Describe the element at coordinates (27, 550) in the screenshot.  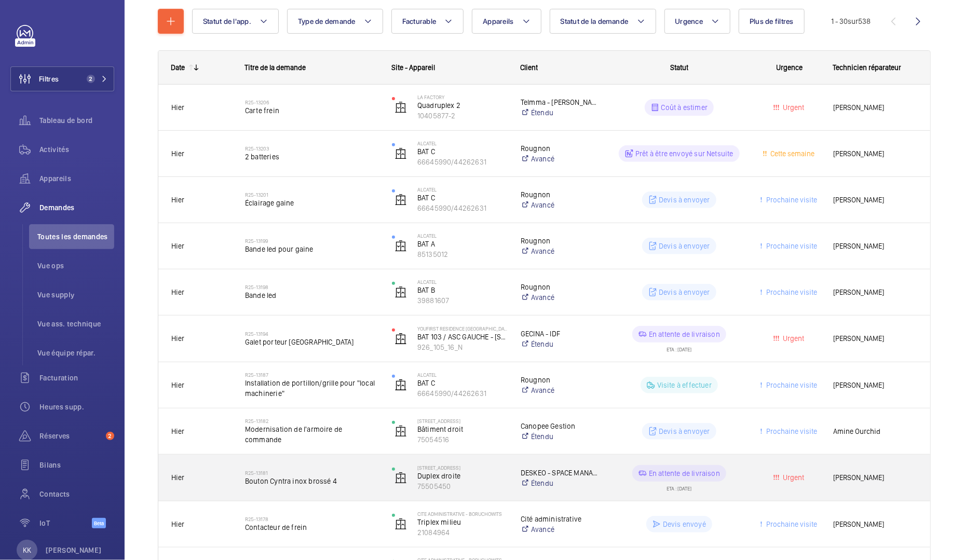
I see `p: KK` at that location.